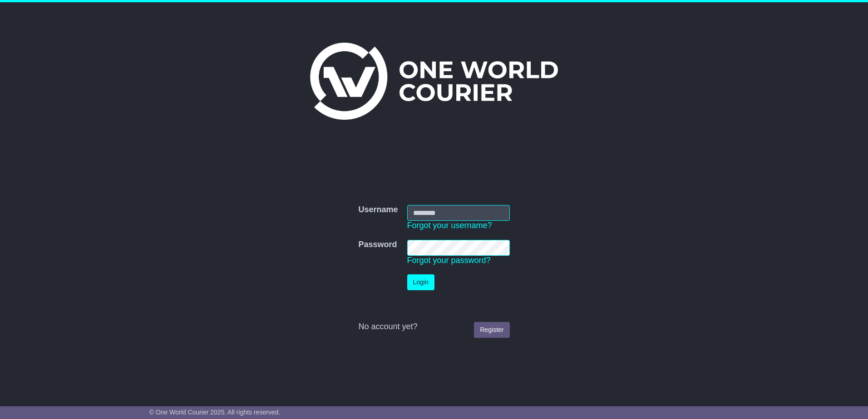  I want to click on a: Forgot your password?, so click(449, 261).